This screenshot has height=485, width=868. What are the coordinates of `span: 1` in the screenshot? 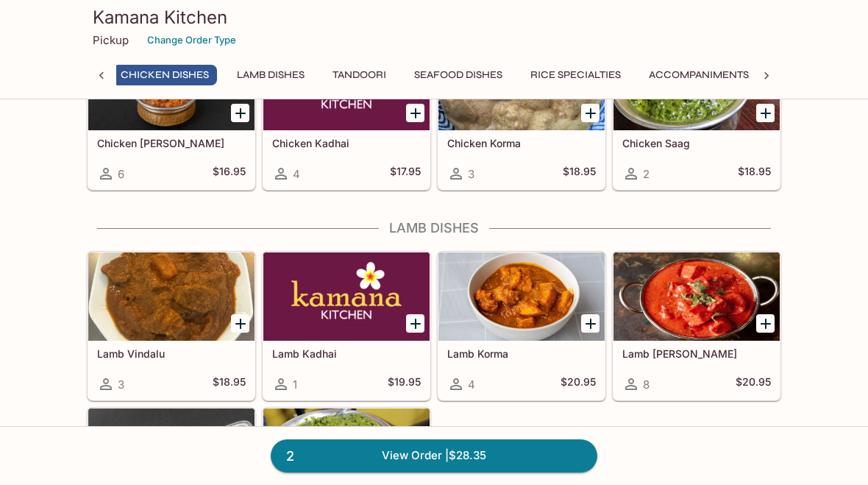 It's located at (295, 384).